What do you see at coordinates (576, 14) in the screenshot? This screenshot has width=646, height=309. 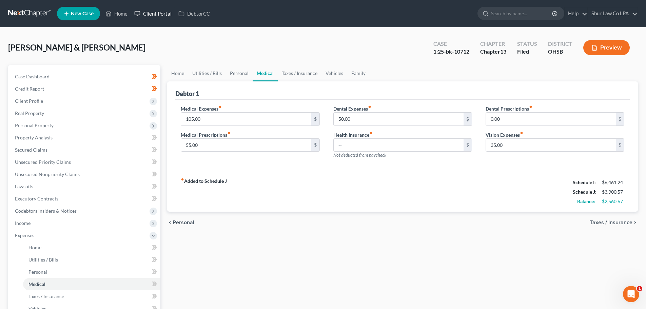 I see `a: Help` at bounding box center [576, 14].